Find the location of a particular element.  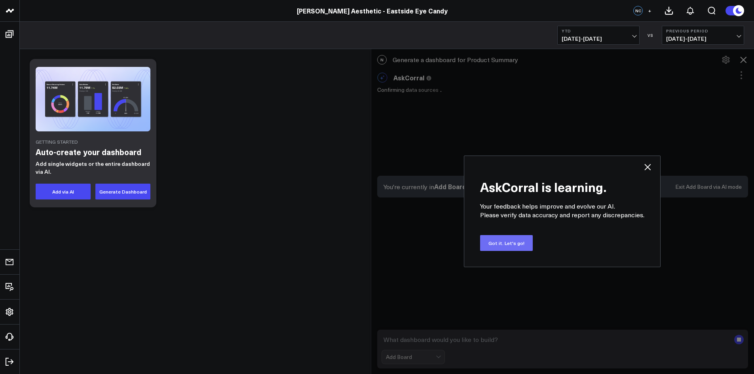

p: Add single widgets or the entire dashboard via AI. is located at coordinates (93, 168).